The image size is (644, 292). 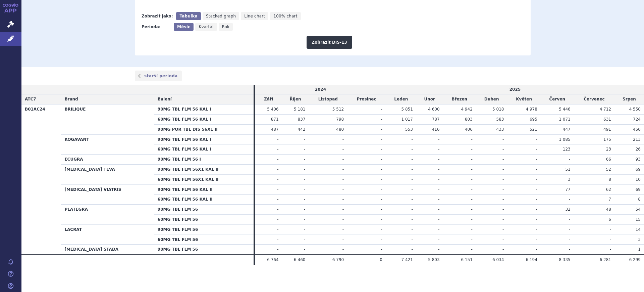 What do you see at coordinates (638, 159) in the screenshot?
I see `span: 93` at bounding box center [638, 159].